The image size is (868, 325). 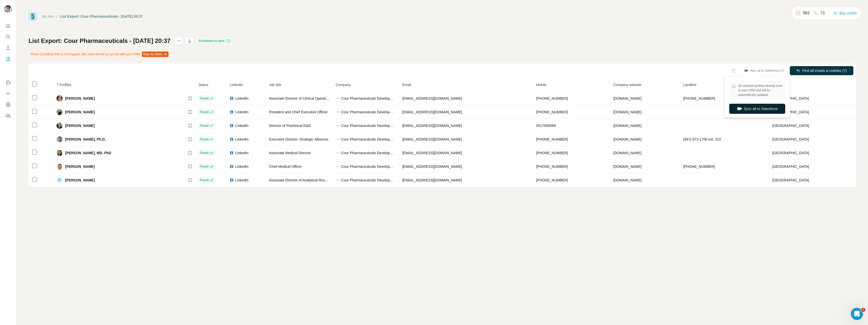 What do you see at coordinates (8, 26) in the screenshot?
I see `button: Quick start` at bounding box center [8, 26].